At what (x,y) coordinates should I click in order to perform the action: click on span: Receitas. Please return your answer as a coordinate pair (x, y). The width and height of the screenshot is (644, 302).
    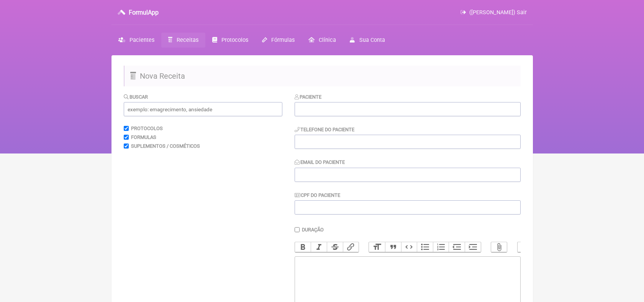
    Looking at the image, I should click on (187, 40).